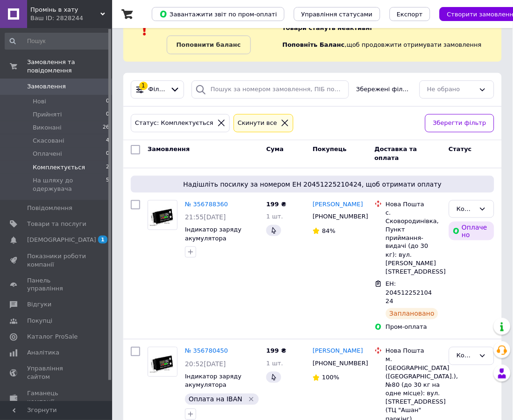  I want to click on span: Завантажити звіт по пром-оплаті, so click(218, 14).